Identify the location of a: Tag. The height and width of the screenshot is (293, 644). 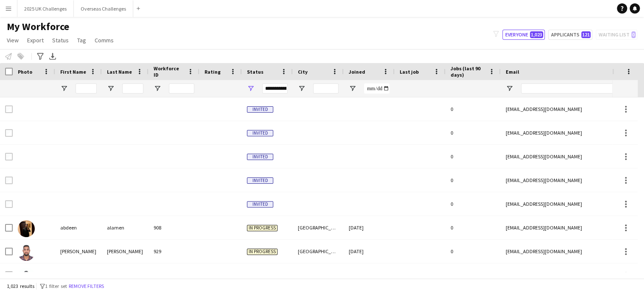
(82, 40).